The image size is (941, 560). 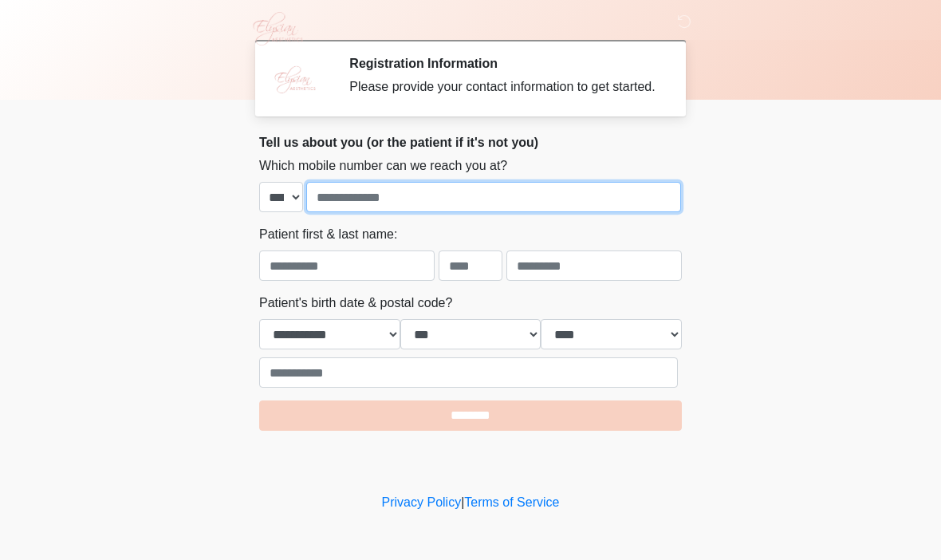 What do you see at coordinates (295, 80) in the screenshot?
I see `img: Agent Avatar` at bounding box center [295, 80].